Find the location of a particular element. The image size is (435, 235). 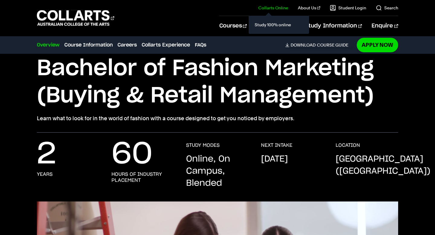

a: Apply Now is located at coordinates (377, 45).